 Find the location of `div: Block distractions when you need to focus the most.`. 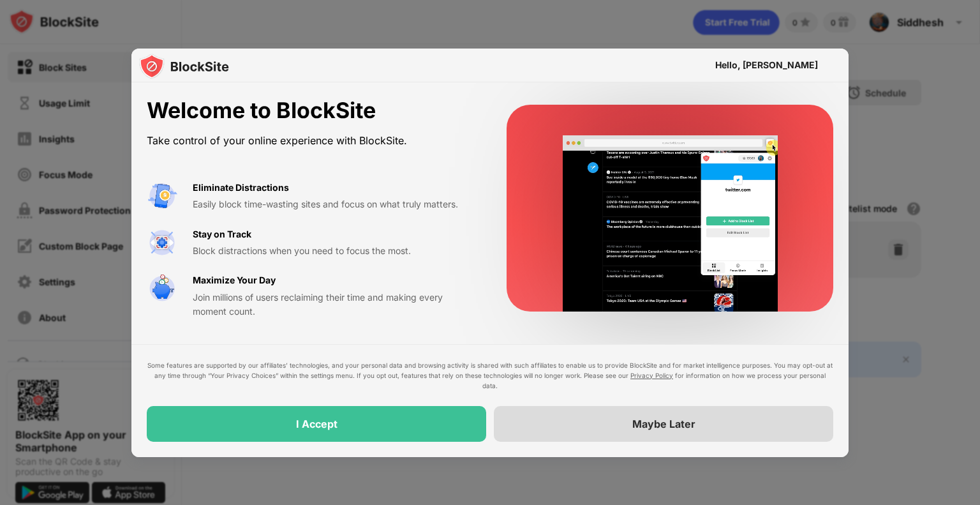

div: Block distractions when you need to focus the most. is located at coordinates (334, 251).